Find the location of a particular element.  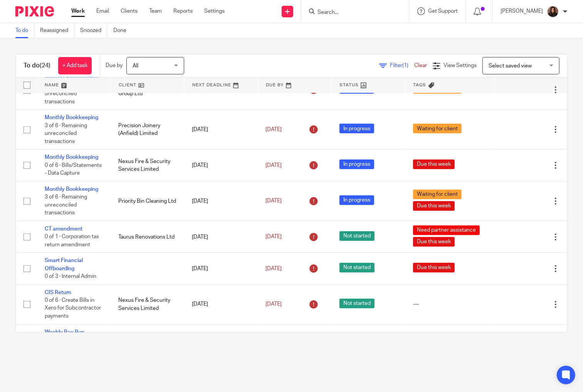

a: Reassigned is located at coordinates (57, 30).